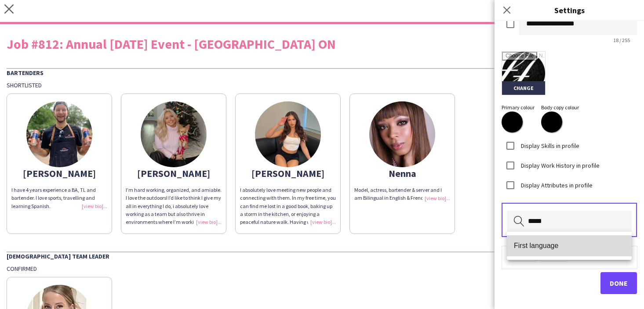  I want to click on div: I have 4 years experience a BA, TL and bartender. I love sports, travelling and learning Spanish., so click(59, 198).